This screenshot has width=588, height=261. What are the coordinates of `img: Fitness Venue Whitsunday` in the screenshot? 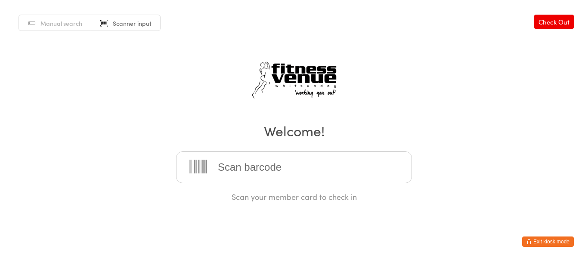 It's located at (294, 80).